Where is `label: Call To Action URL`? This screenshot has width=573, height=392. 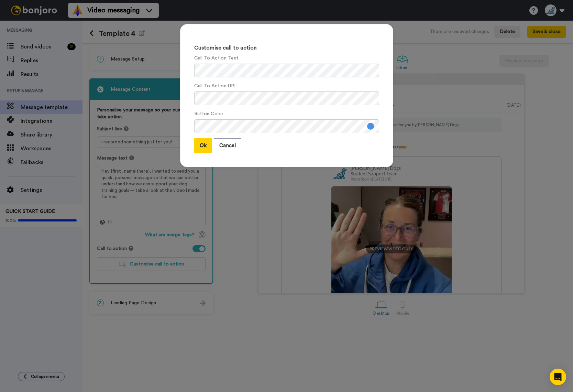 label: Call To Action URL is located at coordinates (216, 86).